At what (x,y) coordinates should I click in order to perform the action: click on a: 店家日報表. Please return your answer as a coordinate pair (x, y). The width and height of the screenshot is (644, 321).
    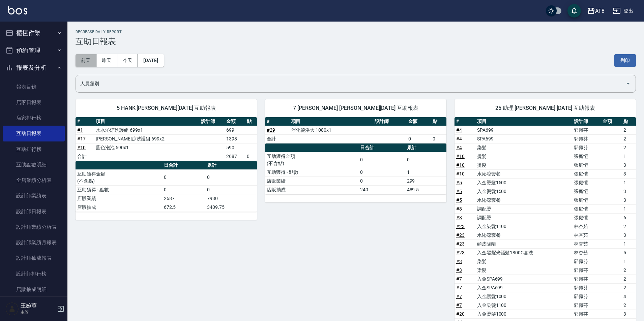
    Looking at the image, I should click on (34, 103).